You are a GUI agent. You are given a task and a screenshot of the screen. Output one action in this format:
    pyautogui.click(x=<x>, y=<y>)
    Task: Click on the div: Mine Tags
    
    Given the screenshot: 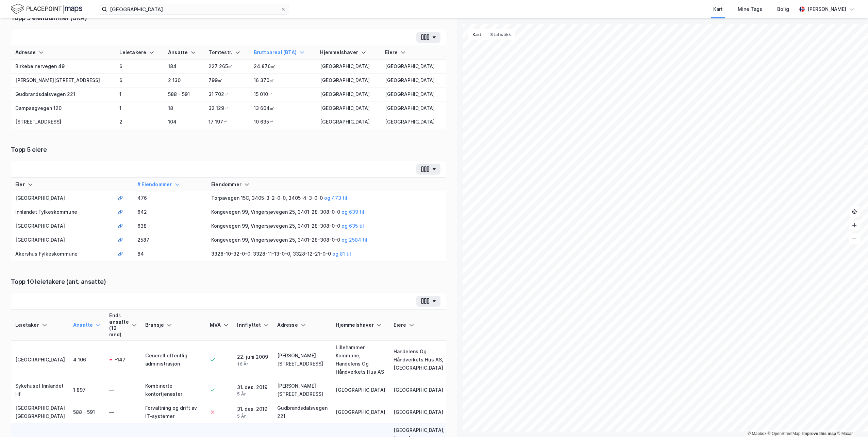 What is the action you would take?
    pyautogui.click(x=750, y=9)
    